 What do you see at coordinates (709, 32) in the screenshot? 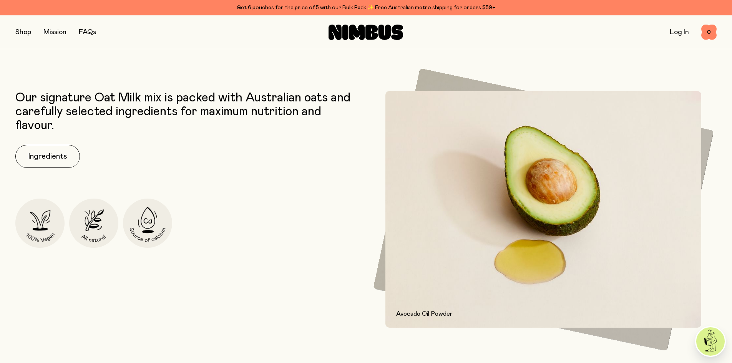
I see `span: 0` at bounding box center [709, 32].